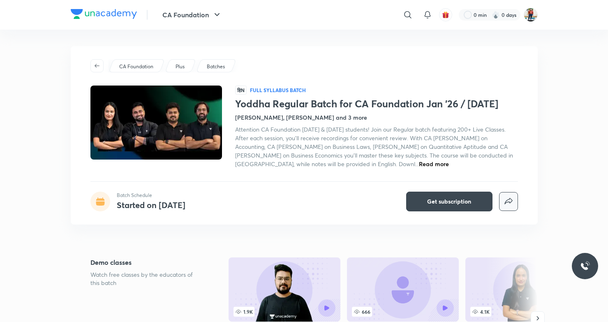 Image resolution: width=608 pixels, height=322 pixels. I want to click on span: हिN, so click(241, 90).